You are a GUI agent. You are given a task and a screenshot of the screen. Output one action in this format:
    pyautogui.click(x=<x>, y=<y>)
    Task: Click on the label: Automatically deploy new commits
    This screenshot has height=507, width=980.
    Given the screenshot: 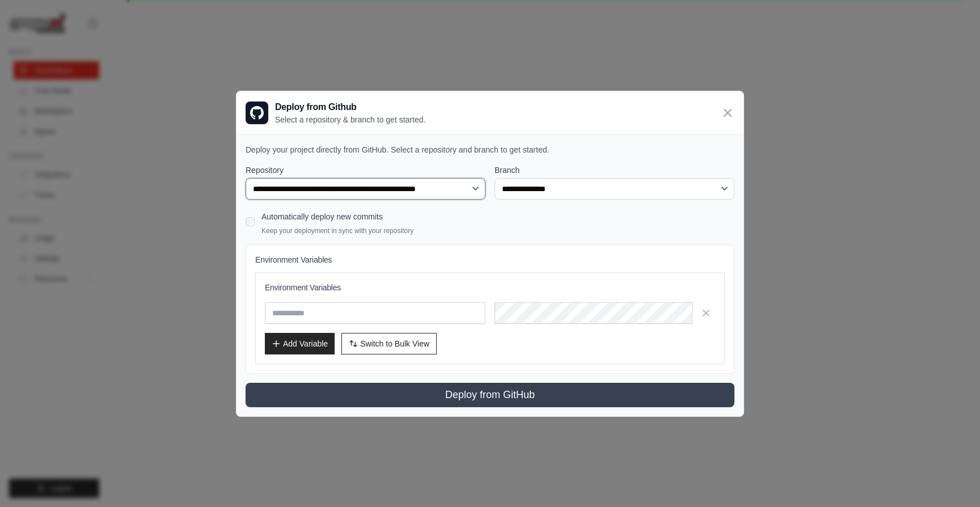 What is the action you would take?
    pyautogui.click(x=323, y=216)
    